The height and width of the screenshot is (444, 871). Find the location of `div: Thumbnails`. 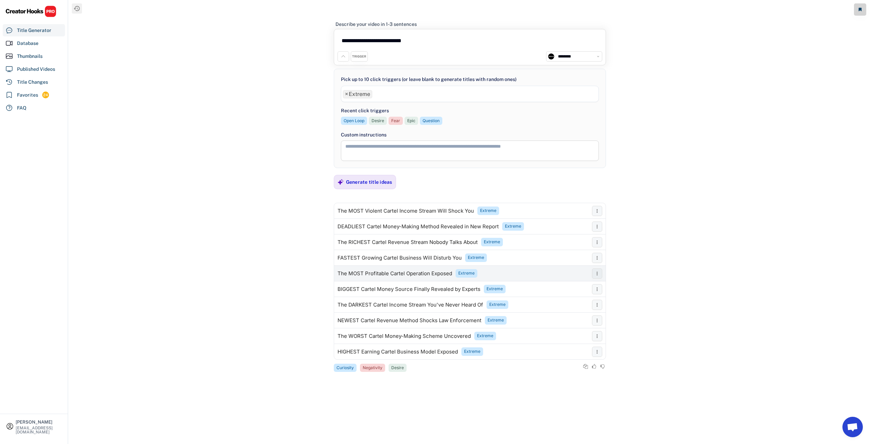

div: Thumbnails is located at coordinates (30, 56).